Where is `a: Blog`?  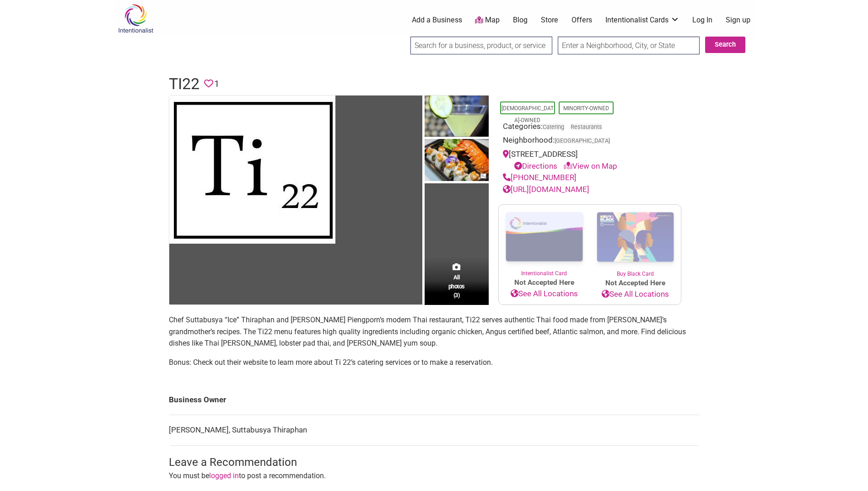 a: Blog is located at coordinates (520, 20).